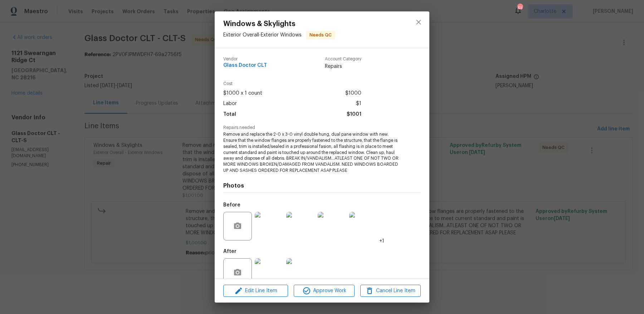  Describe the element at coordinates (324, 291) in the screenshot. I see `button: Approve Work` at that location.